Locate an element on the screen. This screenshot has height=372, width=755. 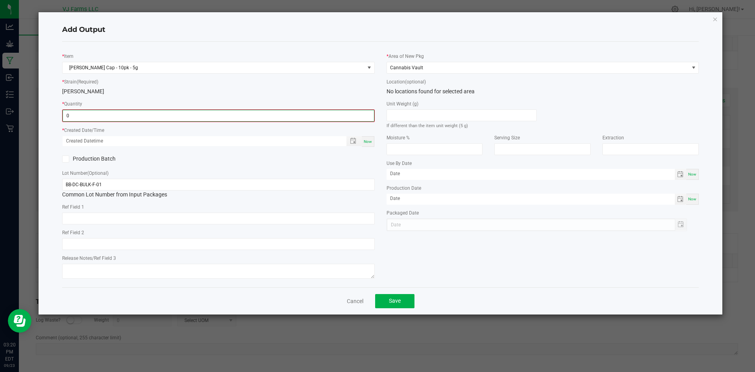
label: Lot Number is located at coordinates (85, 173).